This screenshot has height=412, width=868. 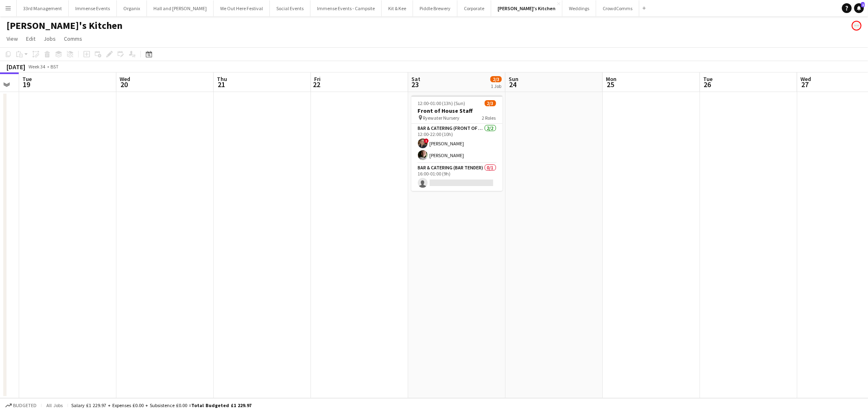 What do you see at coordinates (474, 8) in the screenshot?
I see `button: Corporate` at bounding box center [474, 8].